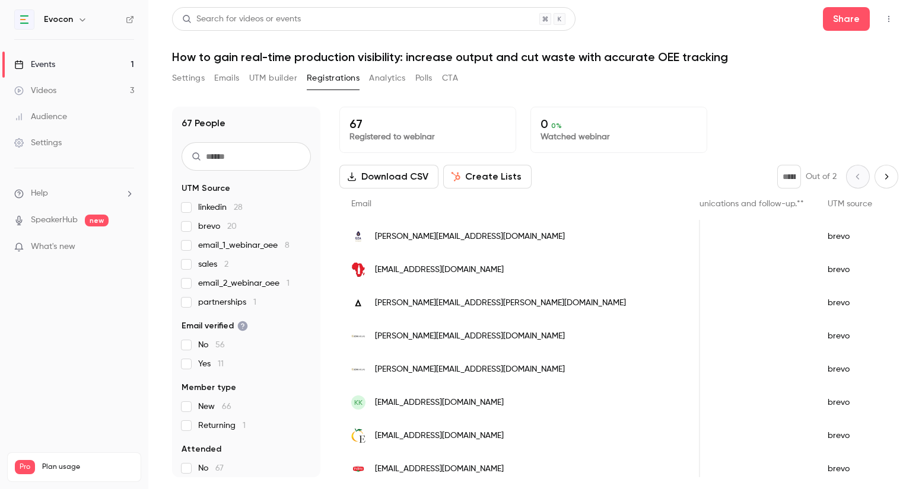 The height and width of the screenshot is (489, 922). Describe the element at coordinates (428, 137) in the screenshot. I see `p: Registered to webinar` at that location.